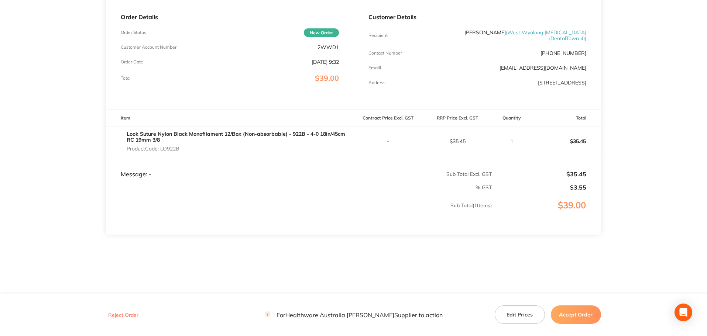 Image resolution: width=707 pixels, height=336 pixels. I want to click on button: Reject Order, so click(123, 315).